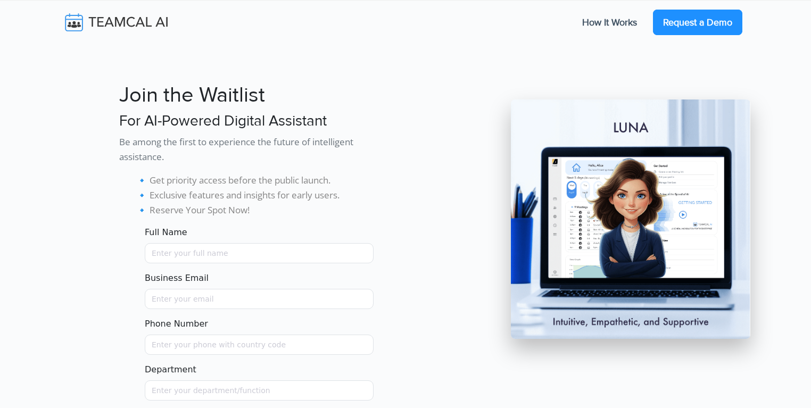  Describe the element at coordinates (176, 324) in the screenshot. I see `label: Phone Number` at that location.